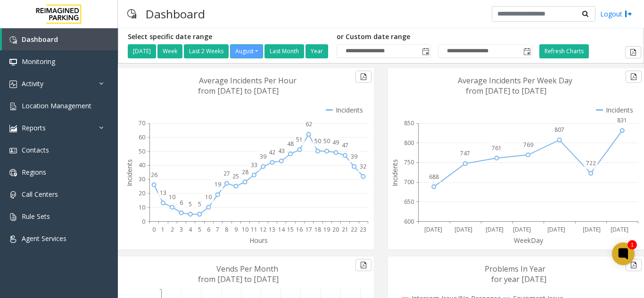 This screenshot has width=644, height=298. What do you see at coordinates (300, 139) in the screenshot?
I see `text: 51` at bounding box center [300, 139].